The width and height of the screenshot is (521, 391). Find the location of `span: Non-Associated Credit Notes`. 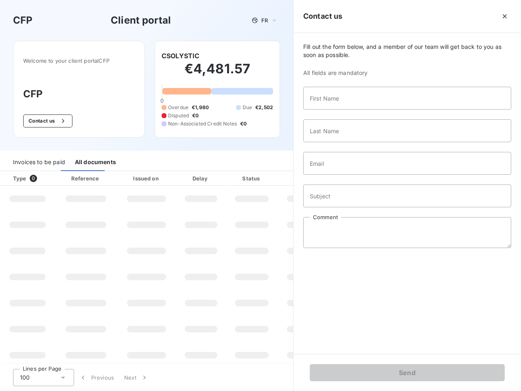

span: Non-Associated Credit Notes is located at coordinates (202, 124).